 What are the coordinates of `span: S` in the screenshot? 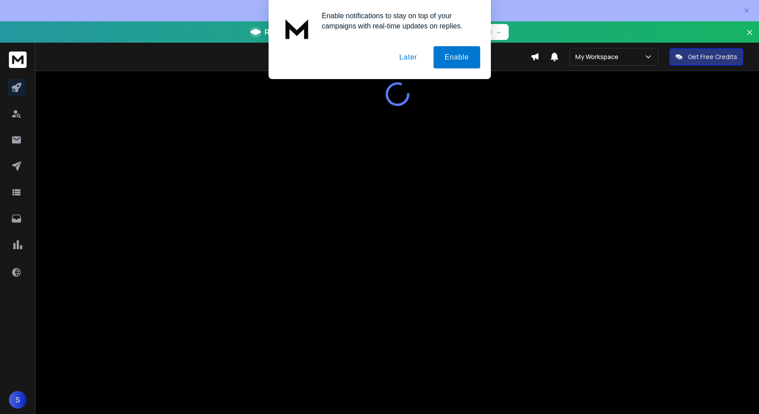 It's located at (18, 400).